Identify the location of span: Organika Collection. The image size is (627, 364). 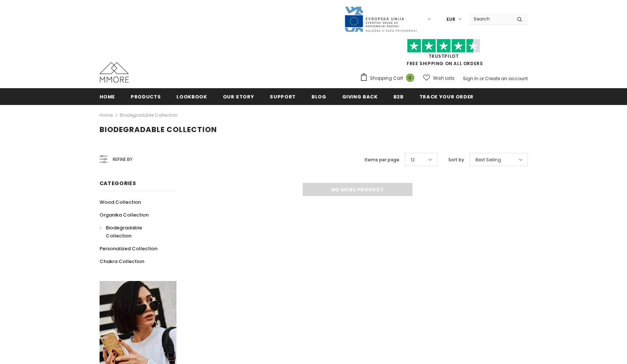
(124, 215).